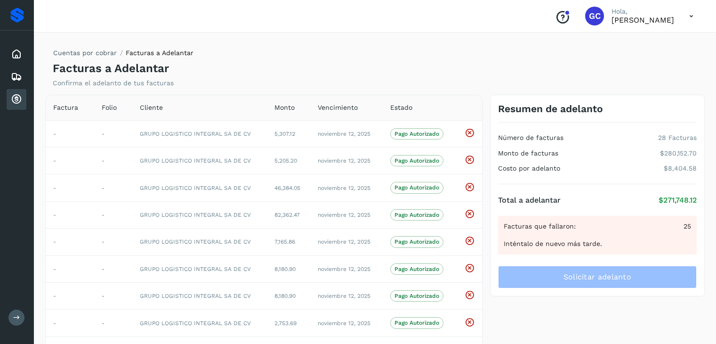  What do you see at coordinates (401, 107) in the screenshot?
I see `span: Estado` at bounding box center [401, 107].